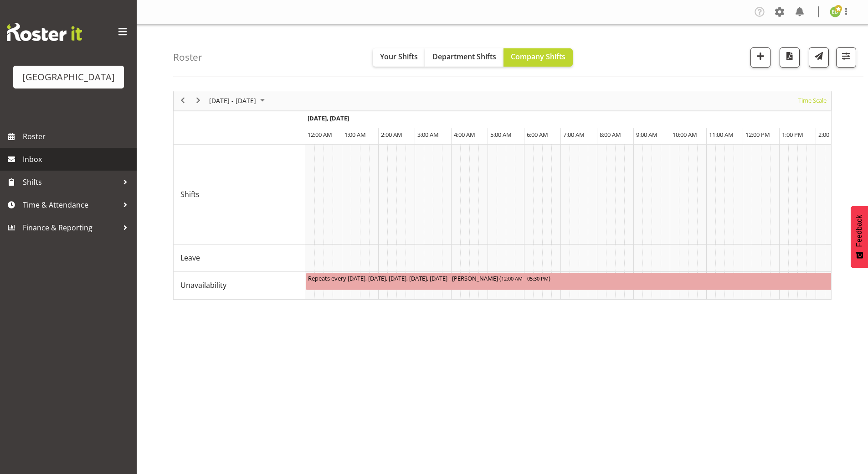 This screenshot has height=474, width=868. Describe the element at coordinates (819, 57) in the screenshot. I see `button: Send a list of all shifts for the selected filtered period to all rostered employees.` at that location.